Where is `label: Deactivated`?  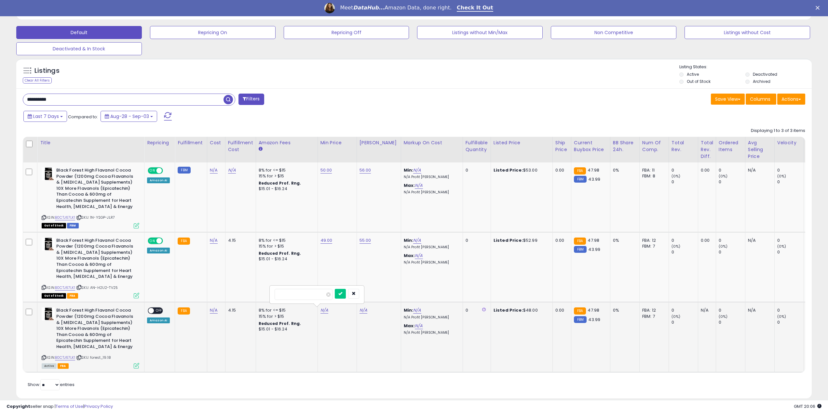 label: Deactivated is located at coordinates (765, 74).